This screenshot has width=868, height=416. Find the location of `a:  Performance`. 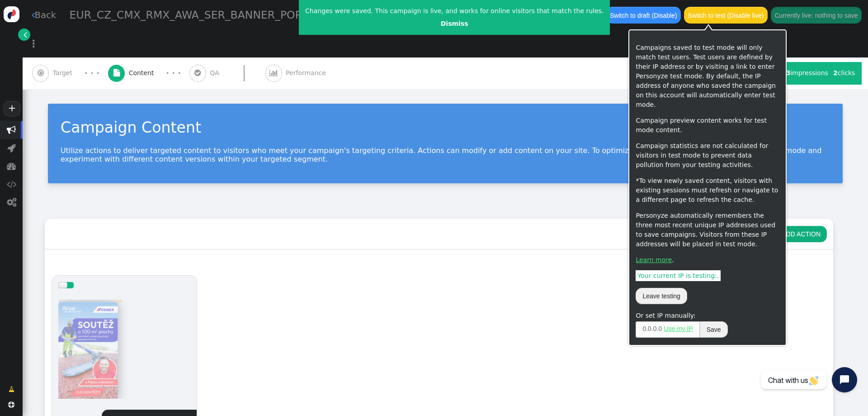

a:  Performance is located at coordinates (306, 74).